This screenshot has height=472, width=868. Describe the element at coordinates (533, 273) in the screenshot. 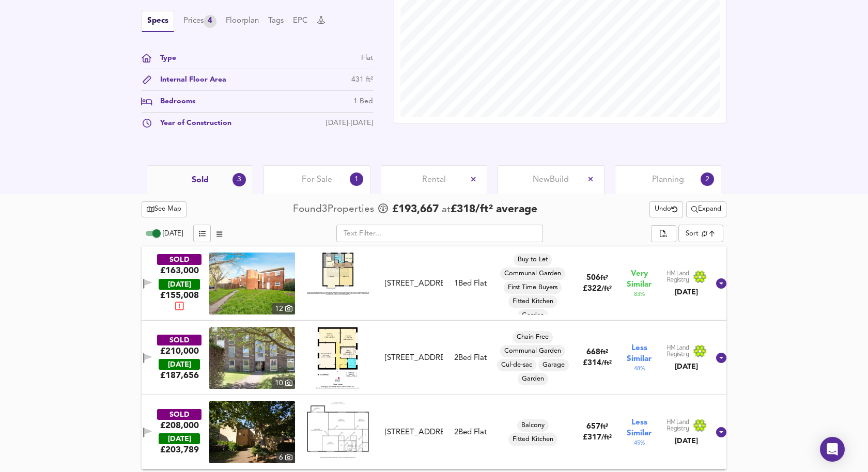

I see `span: Communal Garden` at that location.